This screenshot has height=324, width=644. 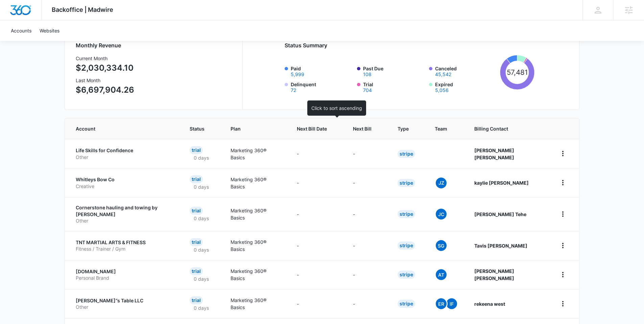 What do you see at coordinates (443, 75) in the screenshot?
I see `button: Canceled` at bounding box center [443, 75].